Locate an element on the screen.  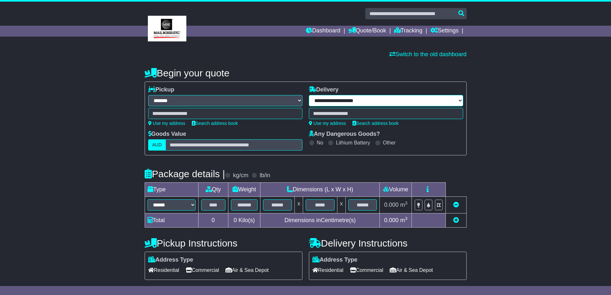
a: Settings is located at coordinates (445, 31).